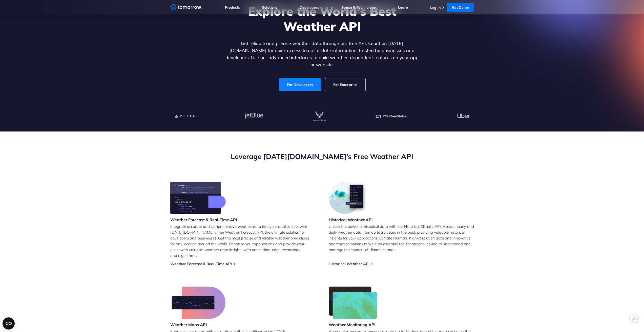 This screenshot has height=332, width=644. What do you see at coordinates (401, 238) in the screenshot?
I see `p: Unlock the power of historical data with our Historical Climate API. Access hourly and daily weat...` at bounding box center [401, 238].